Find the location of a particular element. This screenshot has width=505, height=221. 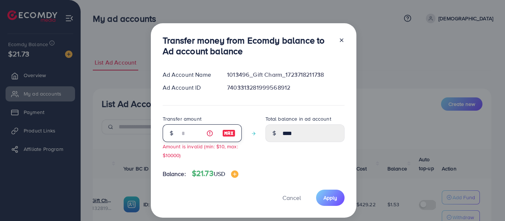

label: Total balance in ad account is located at coordinates (298, 119).